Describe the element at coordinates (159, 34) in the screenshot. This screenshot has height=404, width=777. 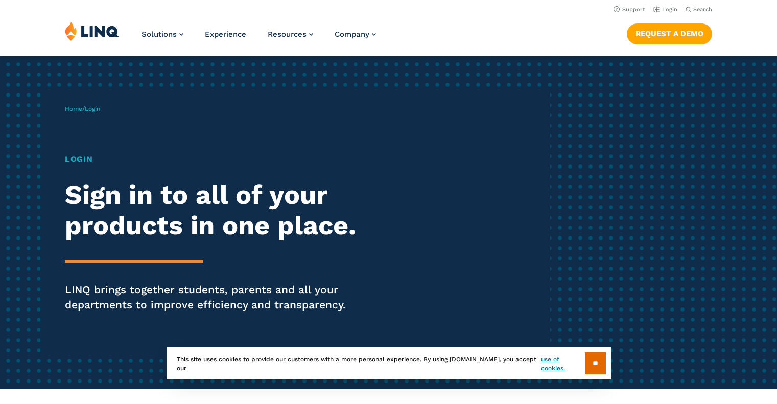
I see `span: Solutions` at that location.